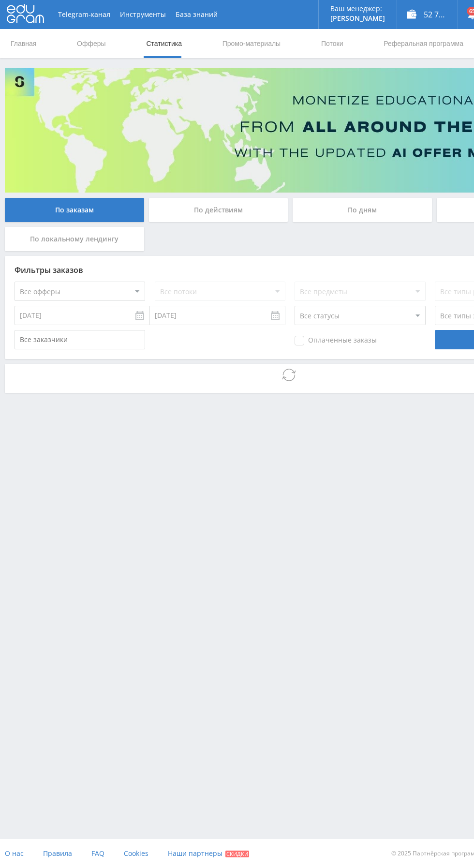 The width and height of the screenshot is (474, 868). Describe the element at coordinates (363, 210) in the screenshot. I see `div: По дням` at that location.